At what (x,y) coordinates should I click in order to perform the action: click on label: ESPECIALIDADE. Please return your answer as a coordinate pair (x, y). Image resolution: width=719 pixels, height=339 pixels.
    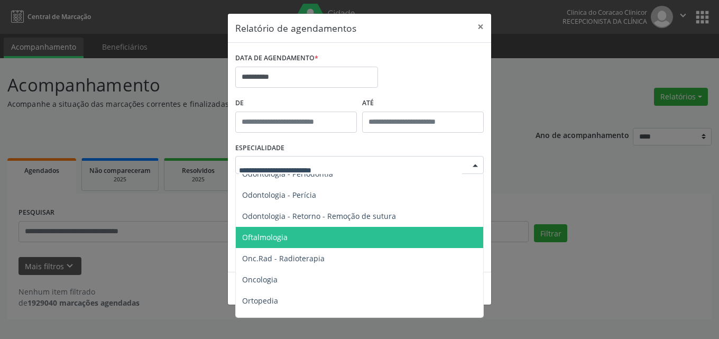
    Looking at the image, I should click on (260, 148).